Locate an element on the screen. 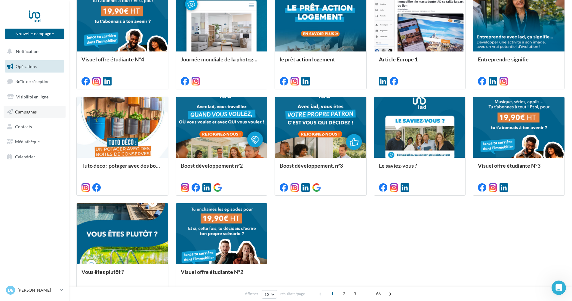 This screenshot has height=301, width=572. div: Vous pouvez publier votre premier post Facebook ou Instagram : is located at coordinates (64, 144).